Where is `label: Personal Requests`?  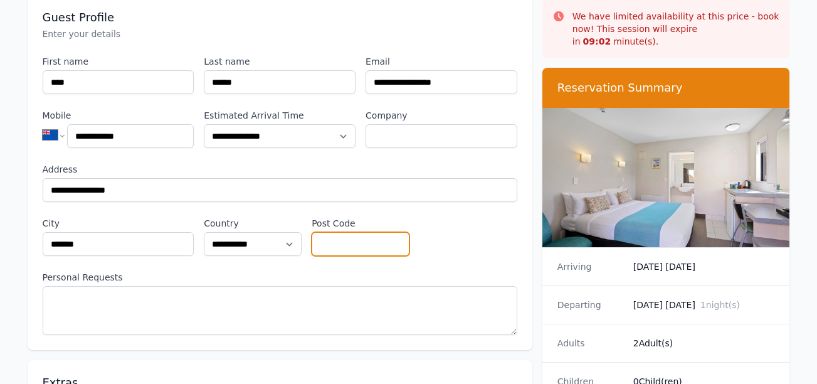 label: Personal Requests is located at coordinates (280, 277).